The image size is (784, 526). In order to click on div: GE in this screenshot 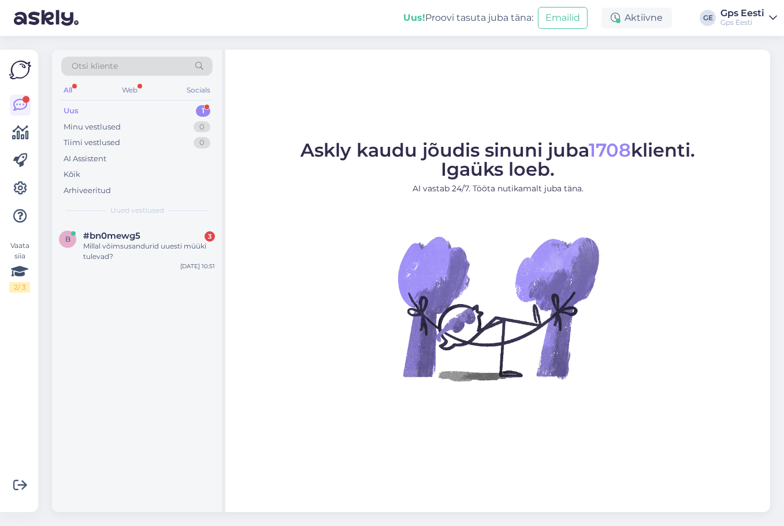, I will do `click(708, 18)`.